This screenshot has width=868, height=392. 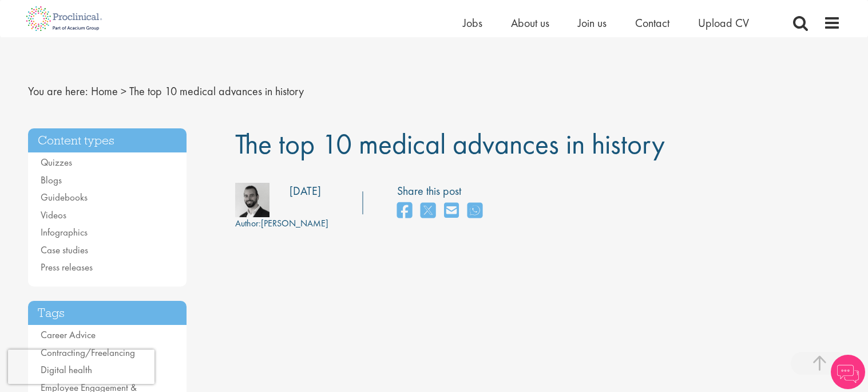 What do you see at coordinates (451, 211) in the screenshot?
I see `a: share on email` at bounding box center [451, 211].